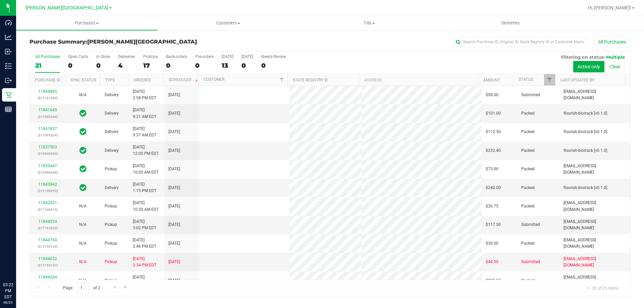  What do you see at coordinates (588, 67) in the screenshot?
I see `button: Active only` at bounding box center [588, 67].